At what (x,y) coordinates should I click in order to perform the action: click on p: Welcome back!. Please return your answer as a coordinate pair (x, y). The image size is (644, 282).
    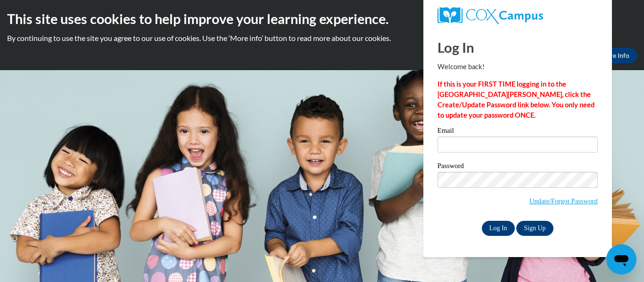
    Looking at the image, I should click on (518, 67).